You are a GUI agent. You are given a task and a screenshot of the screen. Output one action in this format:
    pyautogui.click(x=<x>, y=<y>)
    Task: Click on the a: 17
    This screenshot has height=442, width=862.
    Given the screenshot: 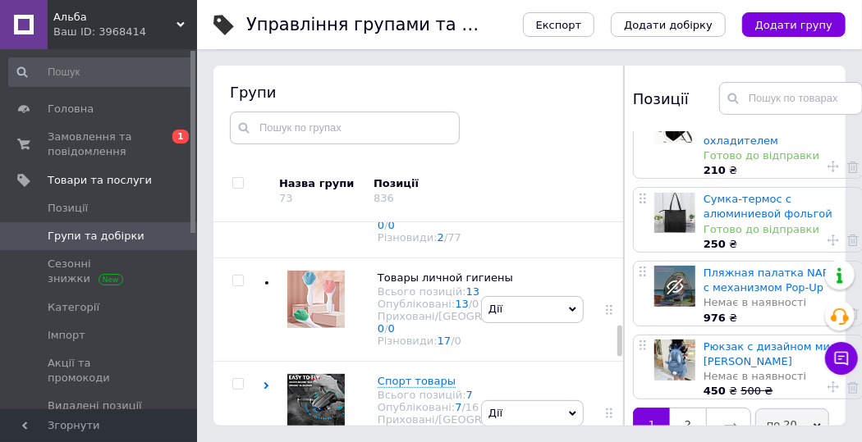 What is the action you would take?
    pyautogui.click(x=444, y=341)
    